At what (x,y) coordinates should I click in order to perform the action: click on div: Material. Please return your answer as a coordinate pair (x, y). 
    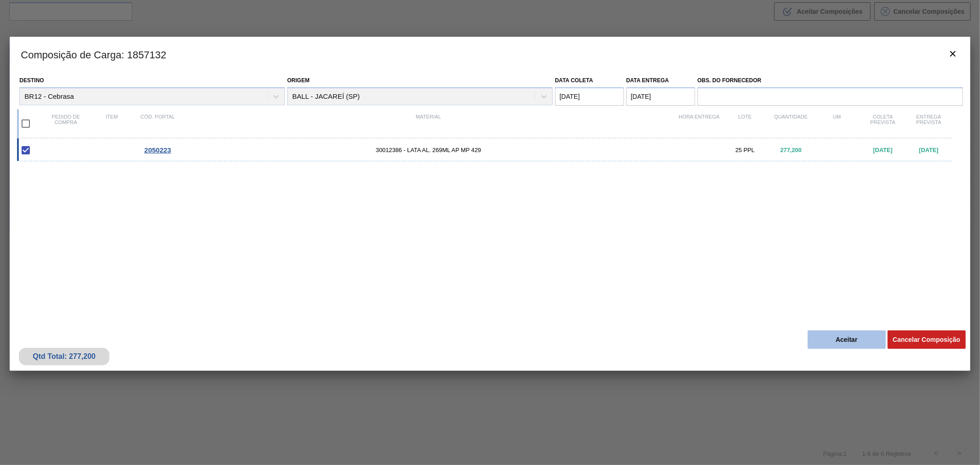
    Looking at the image, I should click on (428, 123).